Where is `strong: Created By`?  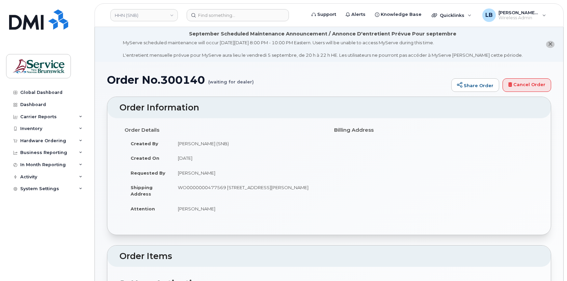 strong: Created By is located at coordinates (144, 143).